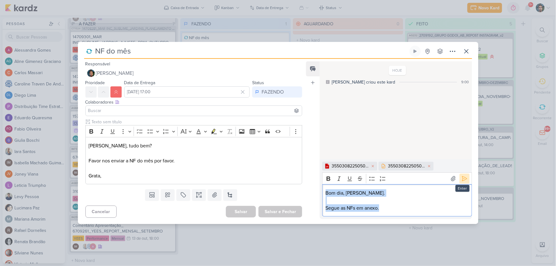 Image resolution: width=556 pixels, height=266 pixels. I want to click on input: Kard Sem Título, so click(251, 51).